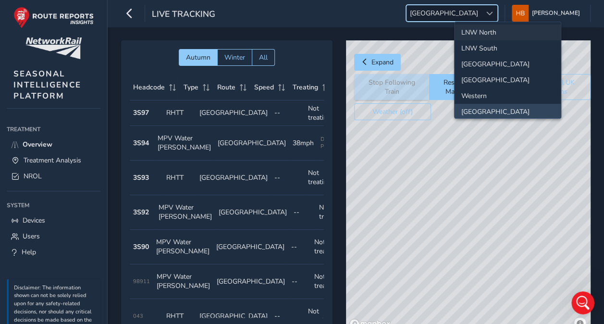 The height and width of the screenshot is (324, 604). Describe the element at coordinates (141, 212) in the screenshot. I see `strong: 3S92` at that location.